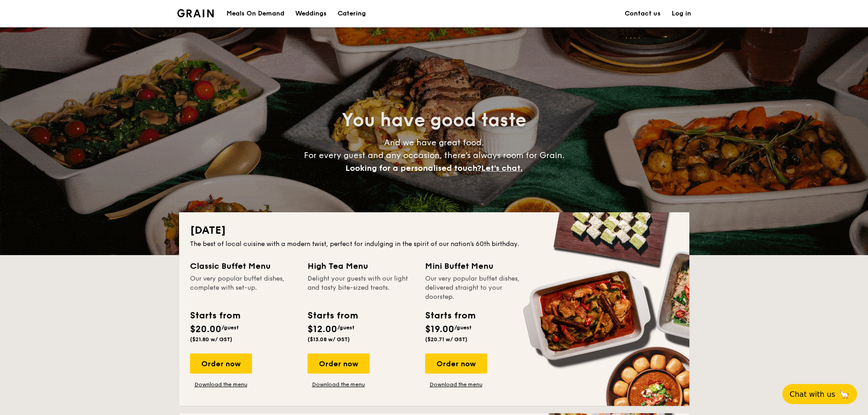  What do you see at coordinates (361, 288) in the screenshot?
I see `div: Delight your guests with our light and tasty bite-sized treats.` at bounding box center [361, 288].